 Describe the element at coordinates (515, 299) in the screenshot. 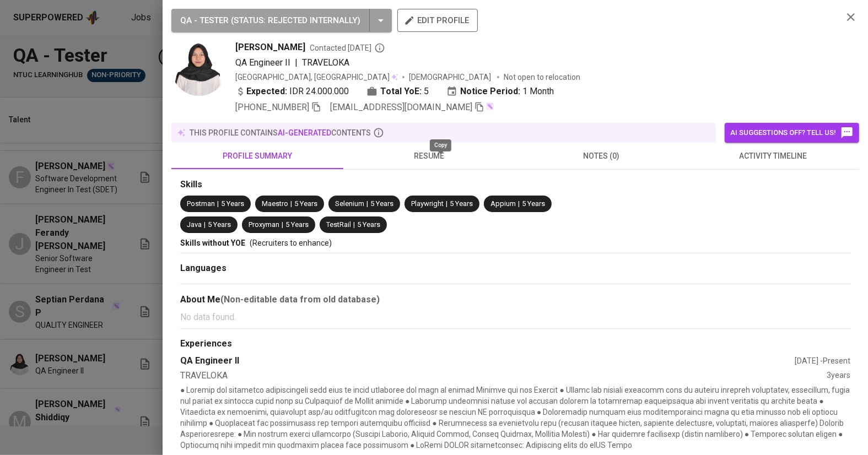

I see `div: About Me` at that location.